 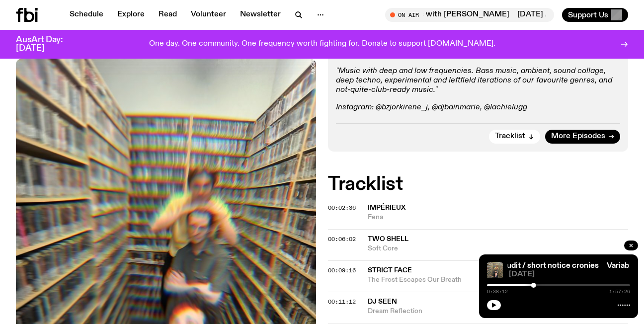 I want to click on span: Tracklist, so click(x=510, y=136).